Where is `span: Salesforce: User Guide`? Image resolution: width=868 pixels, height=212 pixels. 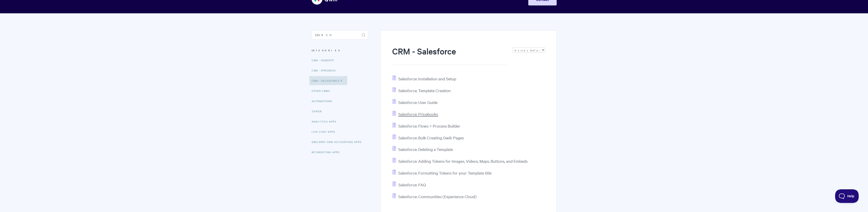 span: Salesforce: User Guide is located at coordinates (418, 102).